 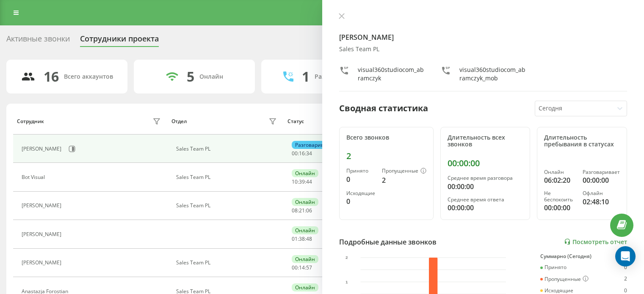 I want to click on span: 08, so click(x=294, y=210).